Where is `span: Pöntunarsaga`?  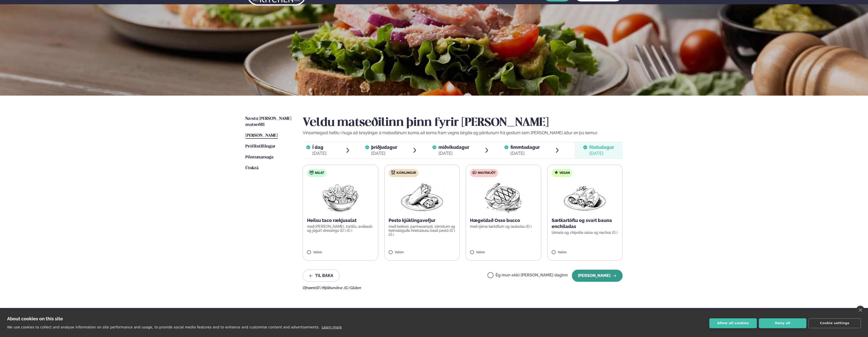
span: Pöntunarsaga is located at coordinates (259, 157).